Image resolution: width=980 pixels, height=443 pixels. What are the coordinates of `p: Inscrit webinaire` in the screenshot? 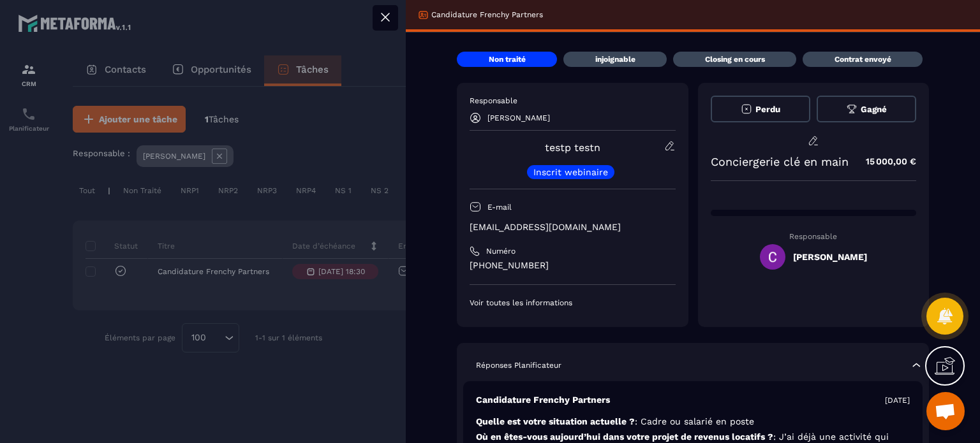 It's located at (571, 172).